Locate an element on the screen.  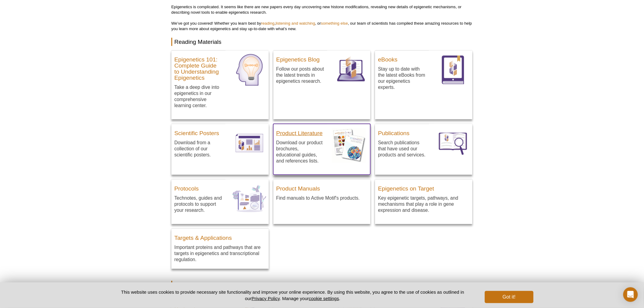
button: Got it! is located at coordinates (509, 297).